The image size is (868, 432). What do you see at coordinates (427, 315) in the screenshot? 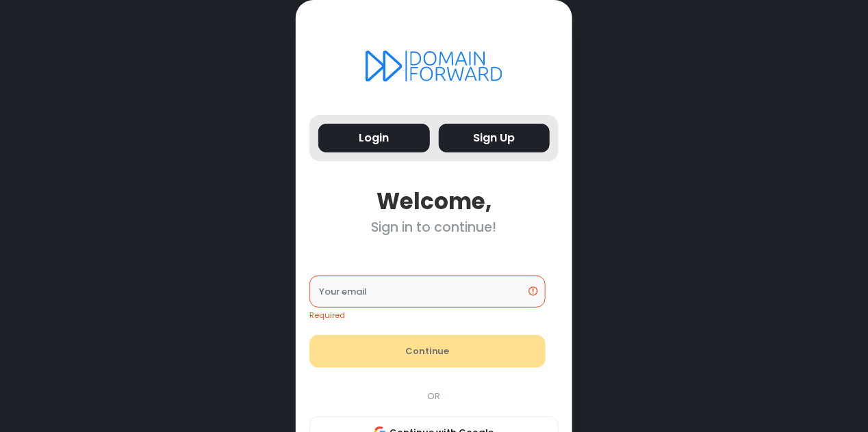
I see `div: Required` at bounding box center [427, 315].